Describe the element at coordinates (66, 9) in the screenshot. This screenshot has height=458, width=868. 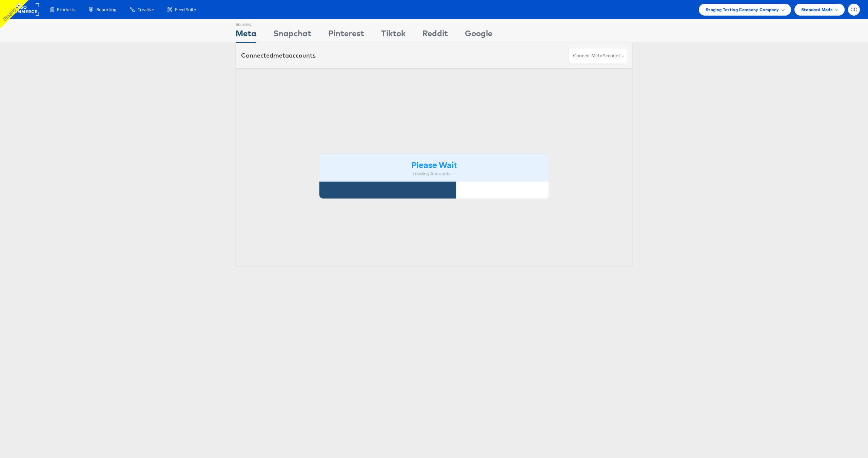
I see `span: Products` at that location.